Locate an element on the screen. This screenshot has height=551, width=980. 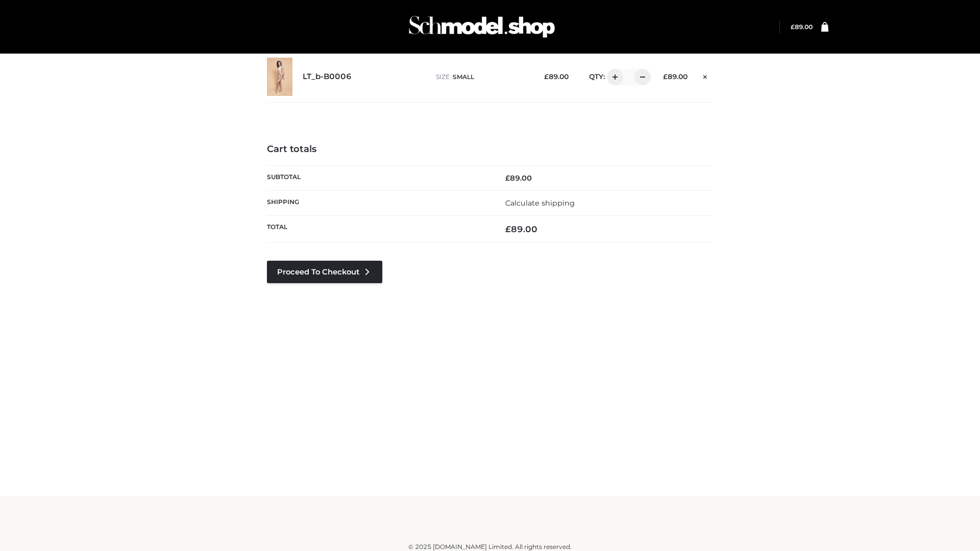
th: Total is located at coordinates (378, 229).